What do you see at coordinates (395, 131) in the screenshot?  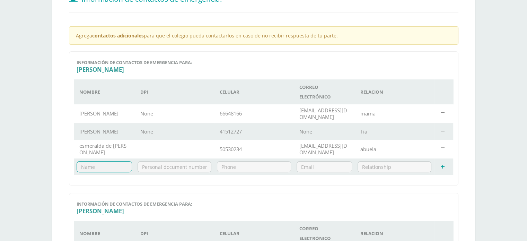 I see `td: Tía` at bounding box center [395, 131].